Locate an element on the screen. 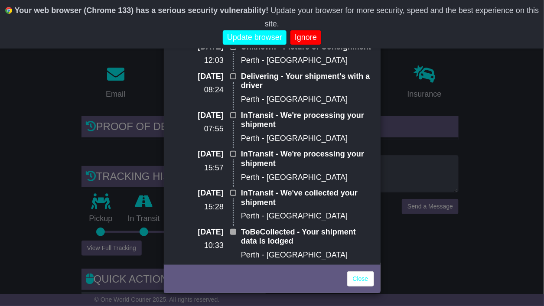  p: 07:55 is located at coordinates (197, 129).